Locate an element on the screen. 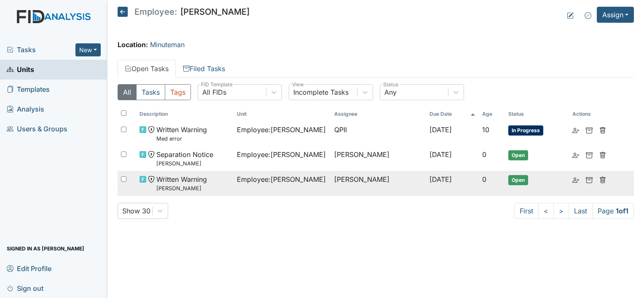  nav: task-pagination is located at coordinates (574, 211).